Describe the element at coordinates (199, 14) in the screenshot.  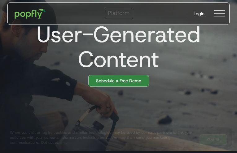
I see `div: Login` at that location.